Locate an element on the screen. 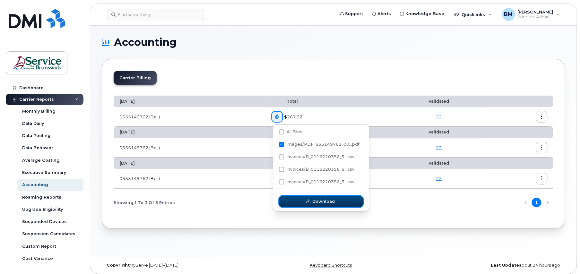  span: invoices/B_0116220356_555149762_20082025_MOB.csv is located at coordinates (317, 183).